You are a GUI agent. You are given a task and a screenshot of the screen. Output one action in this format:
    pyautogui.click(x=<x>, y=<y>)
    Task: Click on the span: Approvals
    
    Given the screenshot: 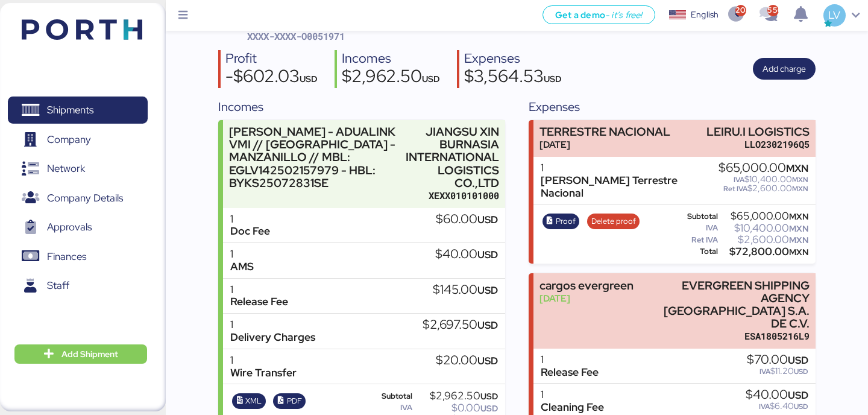 What is the action you would take?
    pyautogui.click(x=69, y=227)
    